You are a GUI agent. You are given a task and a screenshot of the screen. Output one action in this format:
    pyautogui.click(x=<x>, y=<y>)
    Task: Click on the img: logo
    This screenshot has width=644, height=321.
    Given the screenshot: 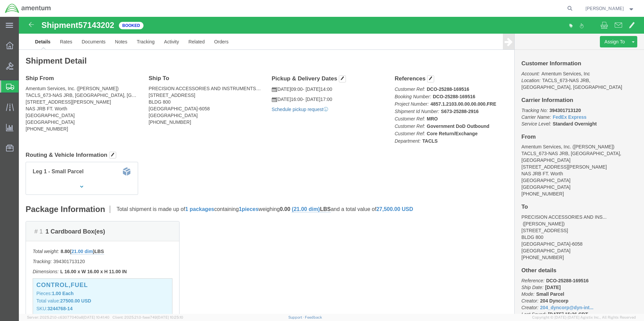 What is the action you would take?
    pyautogui.click(x=28, y=8)
    